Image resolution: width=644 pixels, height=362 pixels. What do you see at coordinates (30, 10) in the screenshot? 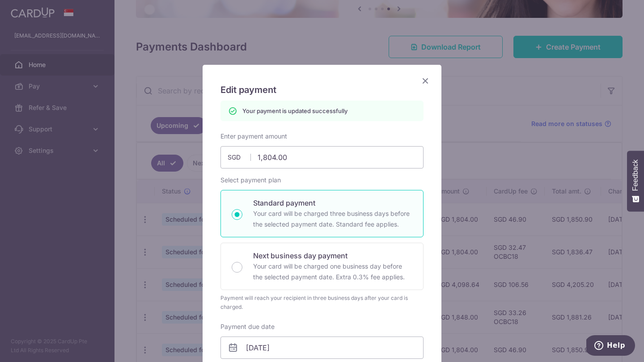
I see `span: Help` at bounding box center [30, 10].